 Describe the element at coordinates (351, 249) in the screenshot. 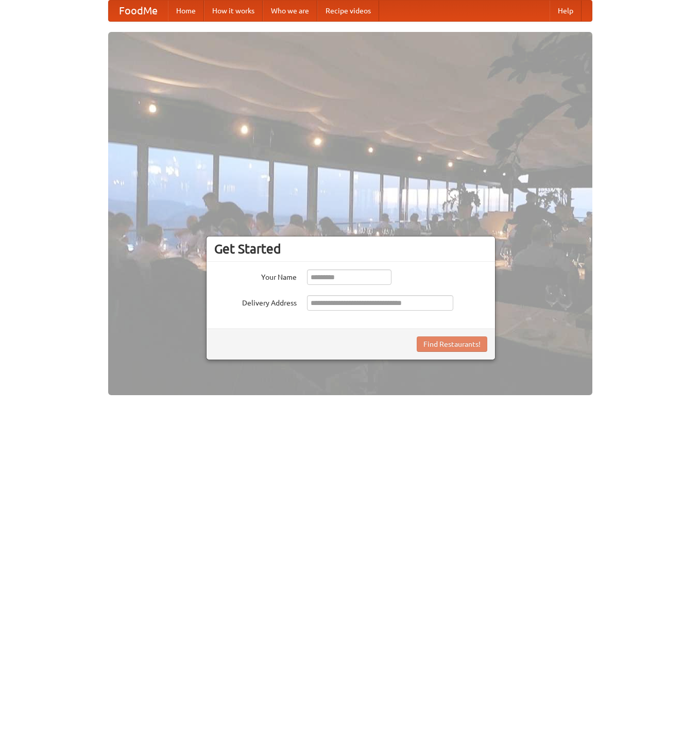

I see `h3: Get Started` at that location.